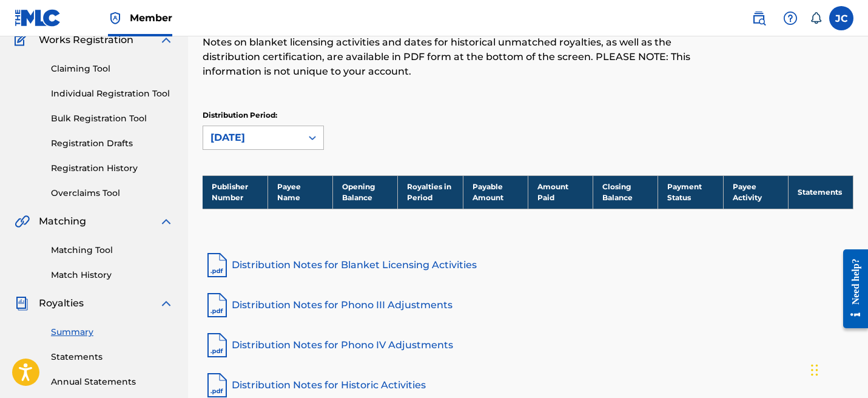 The width and height of the screenshot is (868, 398). What do you see at coordinates (838, 369) in the screenshot?
I see `div: Chat Widget` at bounding box center [838, 369].